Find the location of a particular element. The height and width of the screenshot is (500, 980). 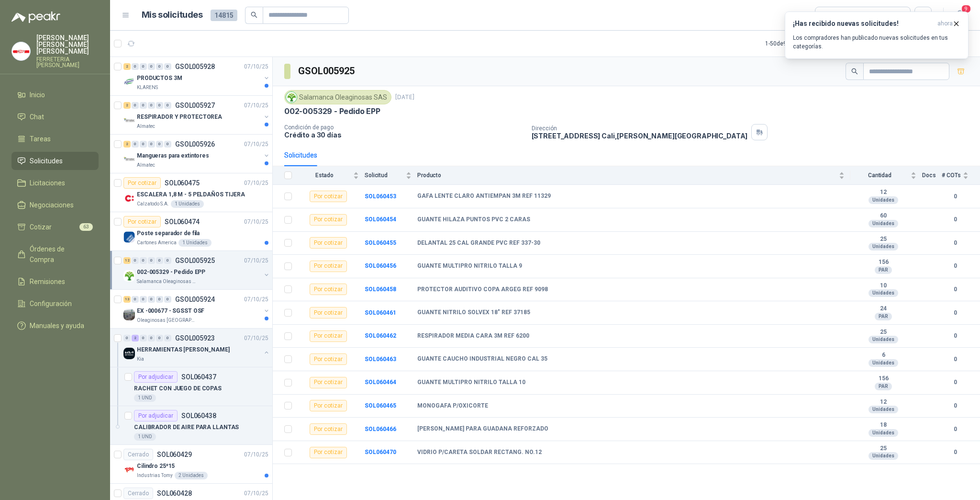

a: 2 0 0 0 0 0 GSOL00592807/10/25 Company LogoPRODUCTOS 3MKLARENS is located at coordinates (197, 76).